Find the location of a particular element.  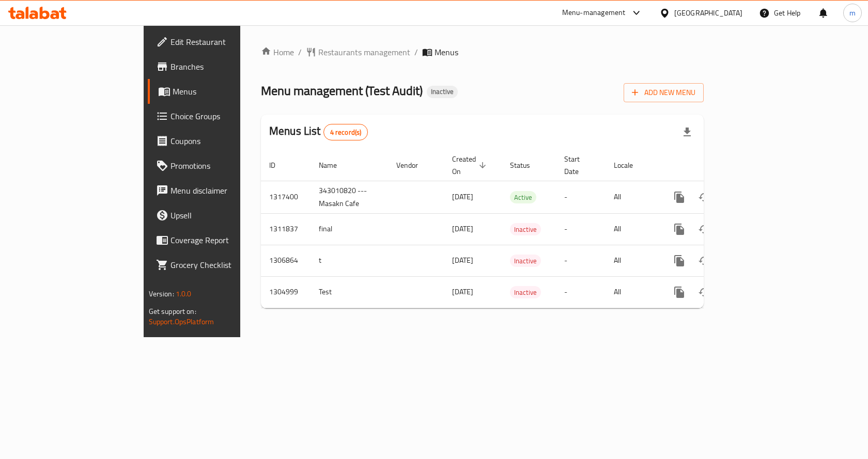

span: m is located at coordinates (852, 13).